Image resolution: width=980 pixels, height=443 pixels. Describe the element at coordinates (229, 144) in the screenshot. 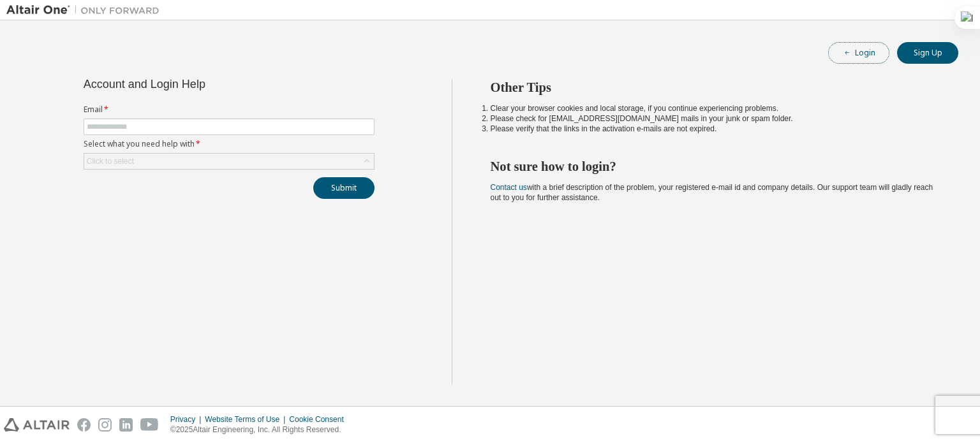

I see `label: Select what you need help with` at that location.